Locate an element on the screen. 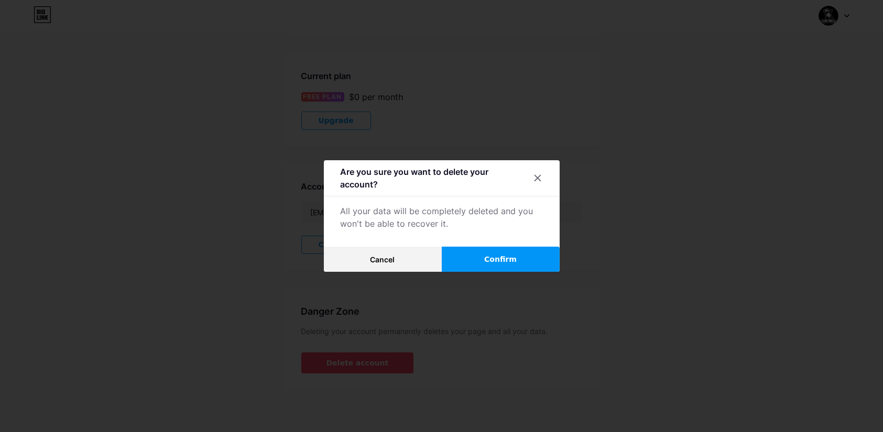 The width and height of the screenshot is (883, 432). span: Cancel is located at coordinates (382, 259).